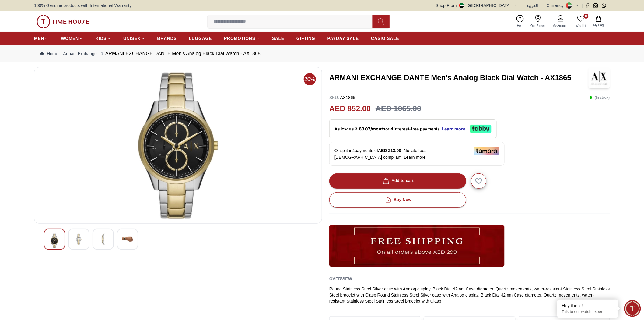 The width and height of the screenshot is (644, 320). What do you see at coordinates (599, 21) in the screenshot?
I see `button: My Bag` at bounding box center [599, 21].